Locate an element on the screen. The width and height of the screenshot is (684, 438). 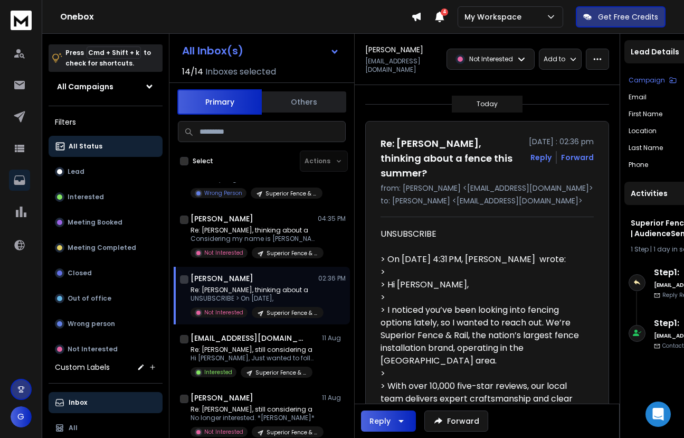
p: Press to check for shortcuts. is located at coordinates (108, 58).